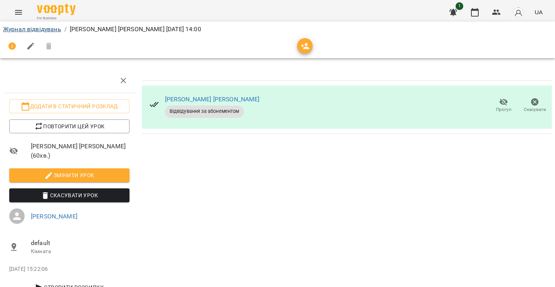 This screenshot has width=555, height=287. I want to click on span: default, so click(80, 243).